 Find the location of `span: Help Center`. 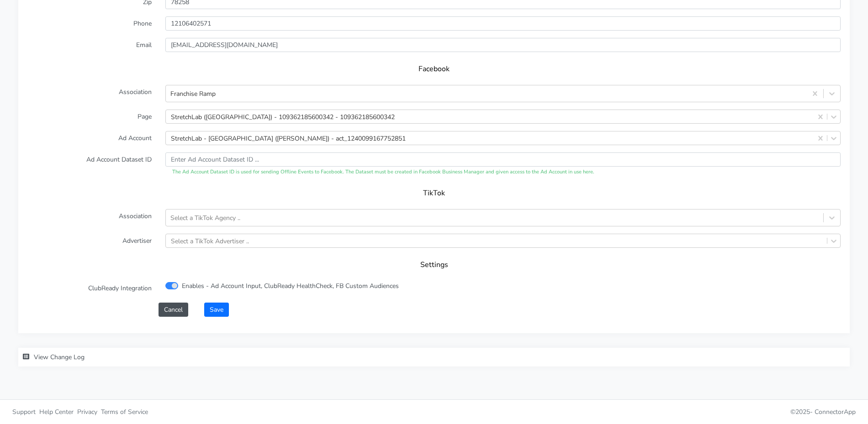

span: Help Center is located at coordinates (56, 412).